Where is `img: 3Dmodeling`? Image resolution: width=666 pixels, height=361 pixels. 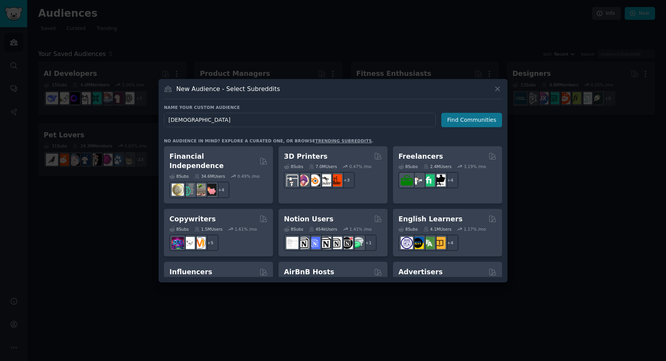
img: 3Dmodeling is located at coordinates (303, 180).